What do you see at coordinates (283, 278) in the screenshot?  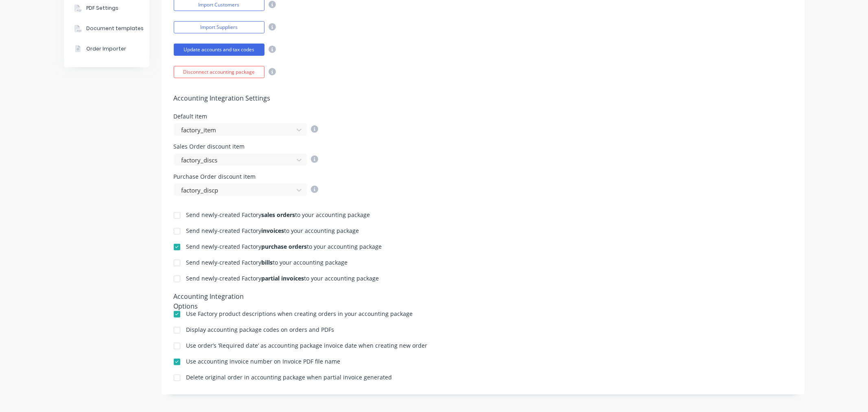 I see `b: partial invoices` at bounding box center [283, 278].